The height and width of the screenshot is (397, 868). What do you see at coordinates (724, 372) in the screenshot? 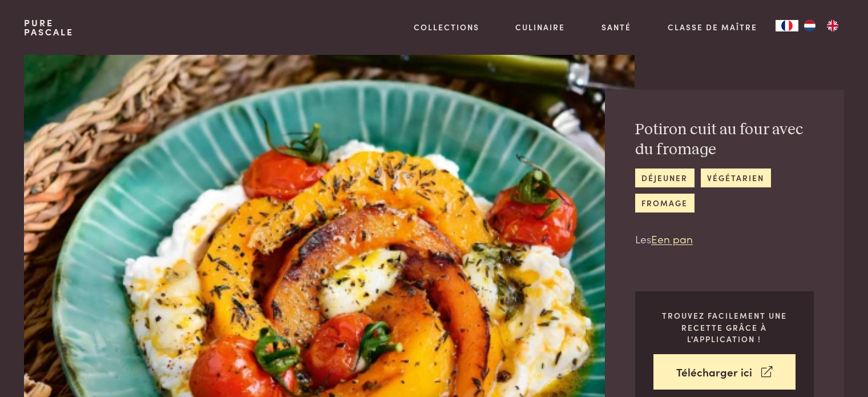
I see `a: Télécharger ici` at bounding box center [724, 372].